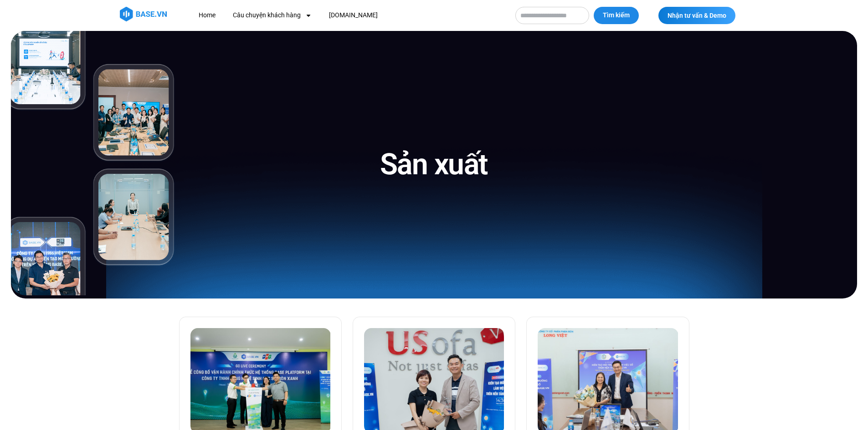  I want to click on nav: Menu, so click(349, 15).